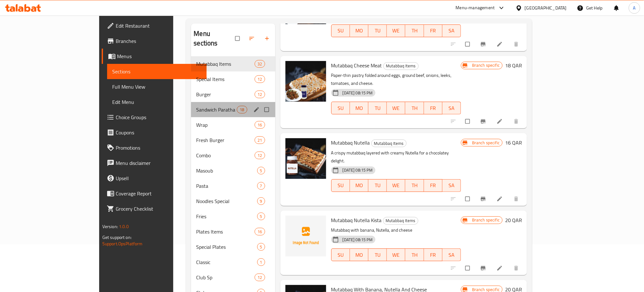 The image size is (644, 292). What do you see at coordinates (154, 132) in the screenshot?
I see `a: Coupons` at bounding box center [154, 132].